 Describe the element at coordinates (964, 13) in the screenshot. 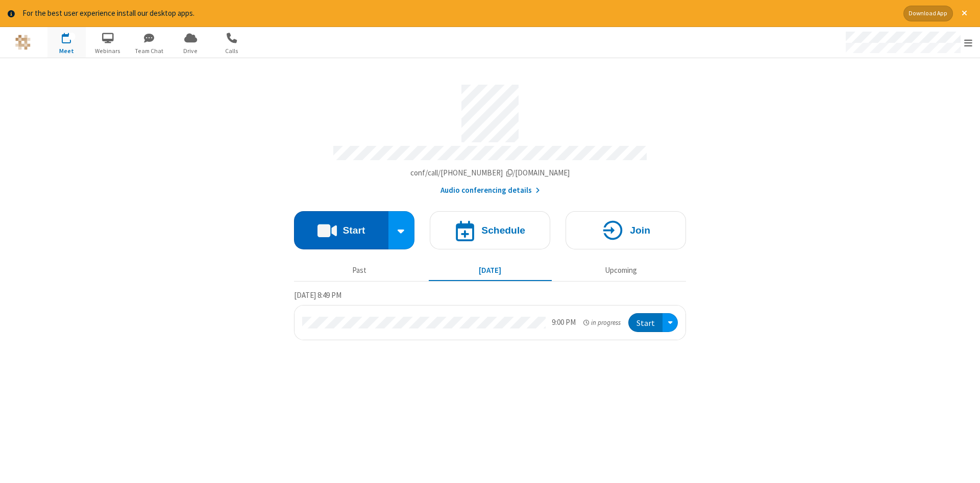

I see `button: Close alert` at that location.